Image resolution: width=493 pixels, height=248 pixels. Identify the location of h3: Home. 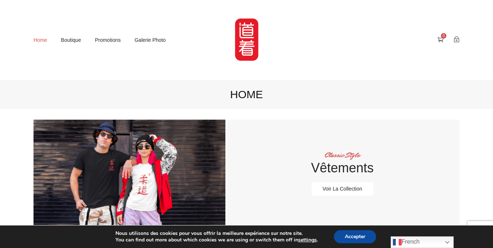
(246, 94).